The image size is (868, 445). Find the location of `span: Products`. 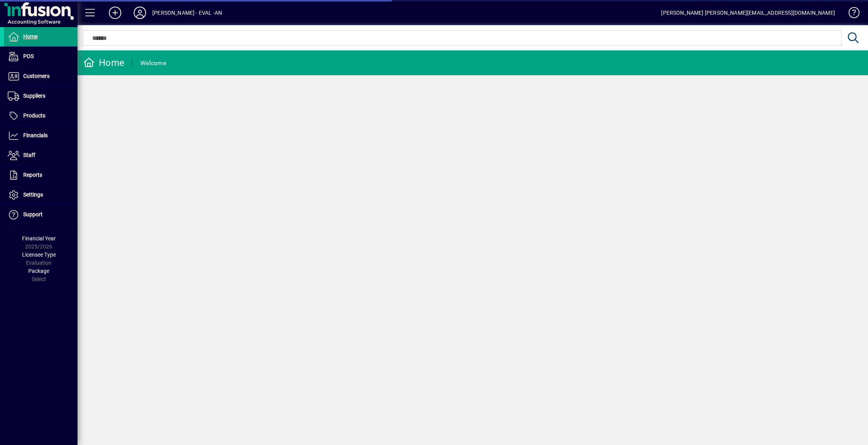

span: Products is located at coordinates (34, 116).